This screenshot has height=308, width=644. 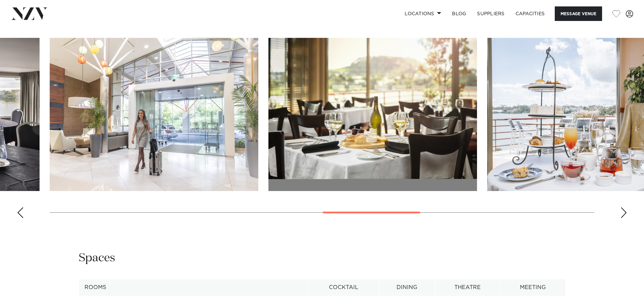 I want to click on img: nzv-logo.png, so click(x=29, y=13).